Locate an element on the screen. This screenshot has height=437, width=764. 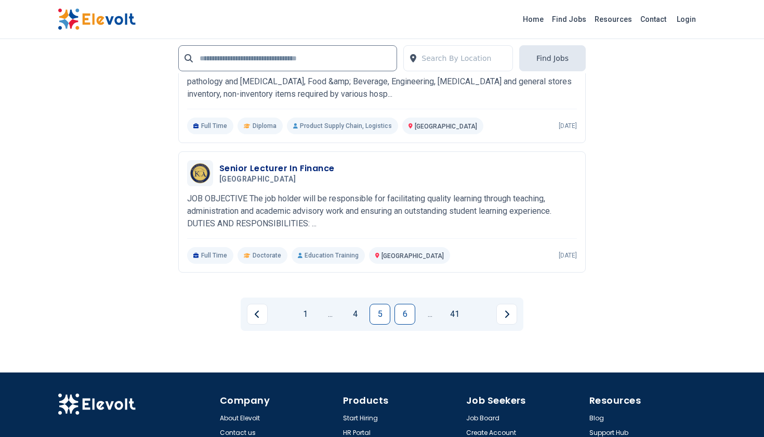
a: About Elevolt is located at coordinates (240, 418).